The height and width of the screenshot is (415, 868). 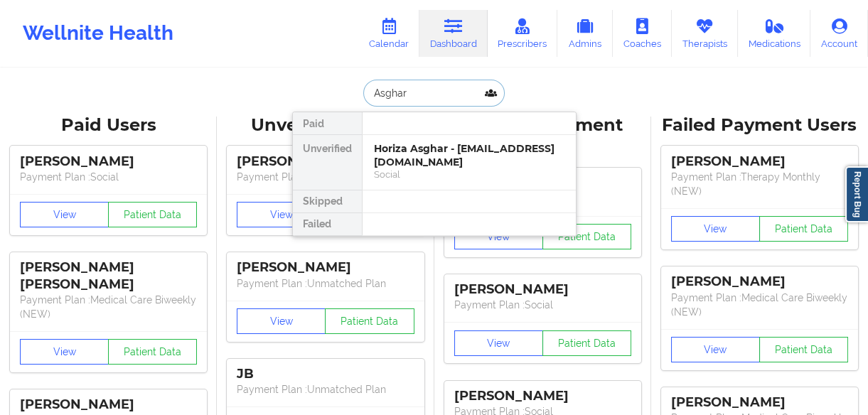 What do you see at coordinates (327, 124) in the screenshot?
I see `div: Paid` at bounding box center [327, 124].